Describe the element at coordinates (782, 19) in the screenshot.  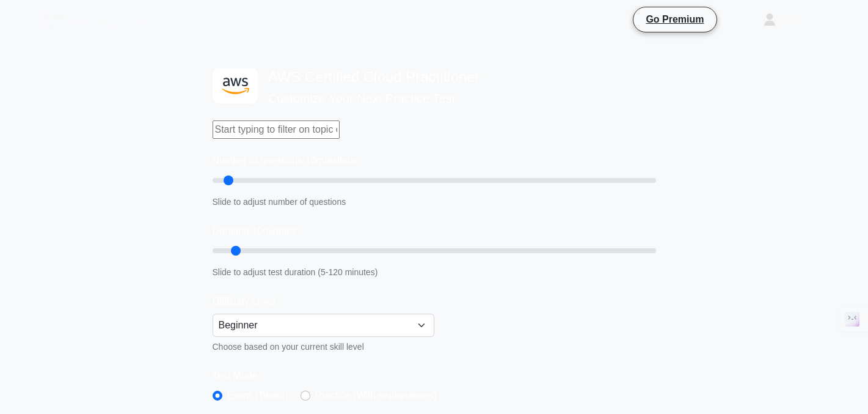
I see `a: Shri` at that location.